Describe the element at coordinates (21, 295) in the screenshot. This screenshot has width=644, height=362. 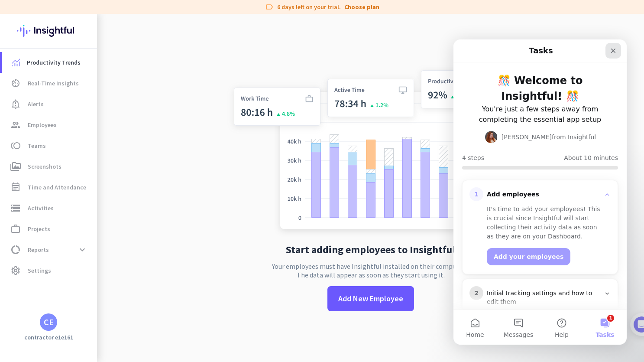
I see `span: Home` at that location.